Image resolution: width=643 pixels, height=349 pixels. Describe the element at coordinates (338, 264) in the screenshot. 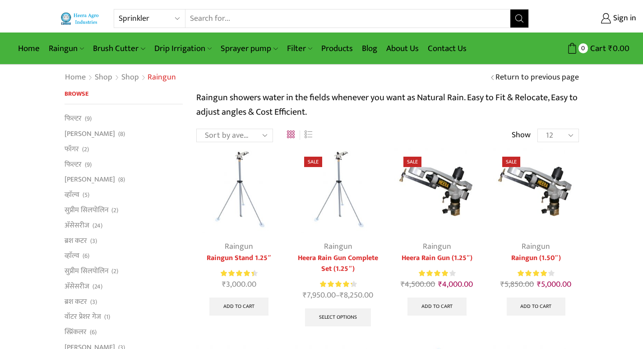

I see `a: Heera Rain Gun Complete Set (1.25″)` at that location.